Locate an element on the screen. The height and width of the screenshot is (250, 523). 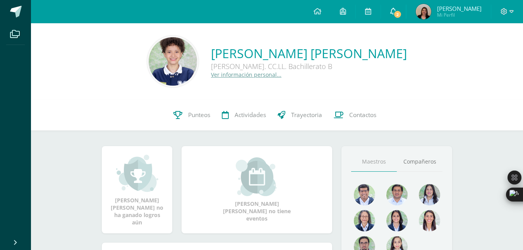
img: 484afa508d8d35e59a7ea9d5d4640c41.png is located at coordinates (364, 194).